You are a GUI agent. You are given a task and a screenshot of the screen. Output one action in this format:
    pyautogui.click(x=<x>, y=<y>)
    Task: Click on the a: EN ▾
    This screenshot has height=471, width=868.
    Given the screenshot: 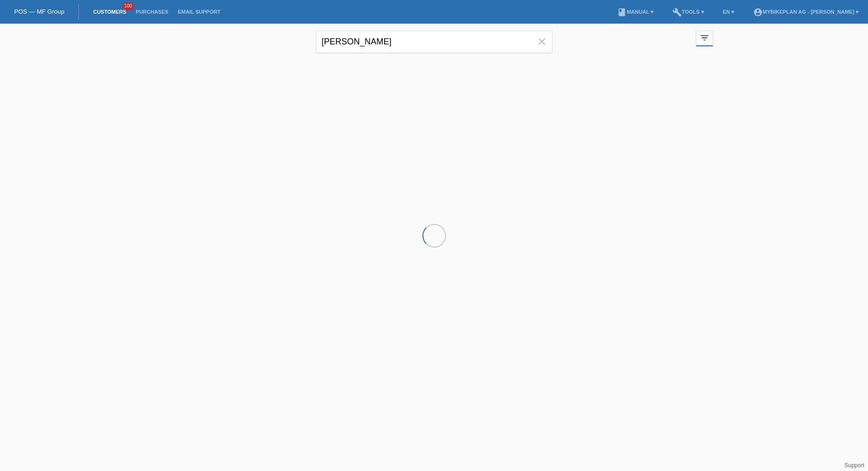 What is the action you would take?
    pyautogui.click(x=728, y=12)
    